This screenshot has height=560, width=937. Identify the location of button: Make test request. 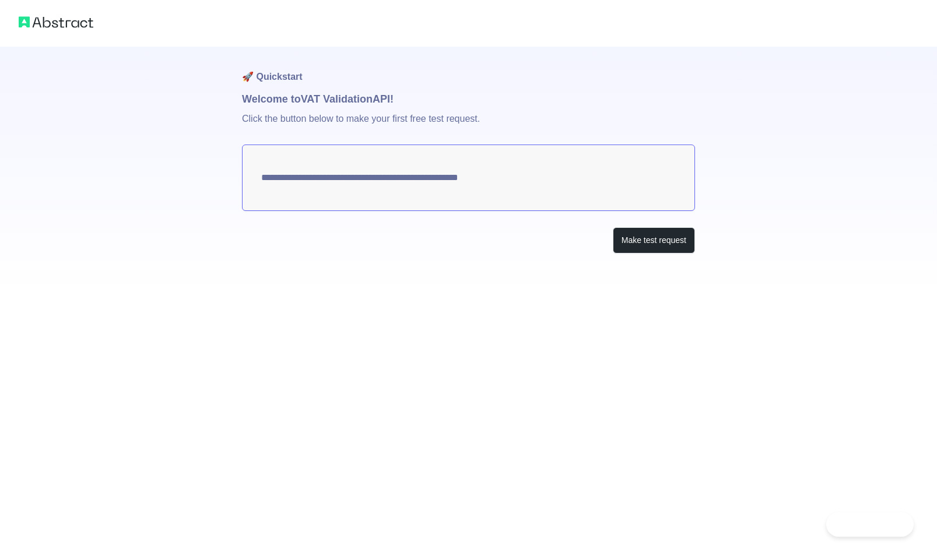
(653, 240).